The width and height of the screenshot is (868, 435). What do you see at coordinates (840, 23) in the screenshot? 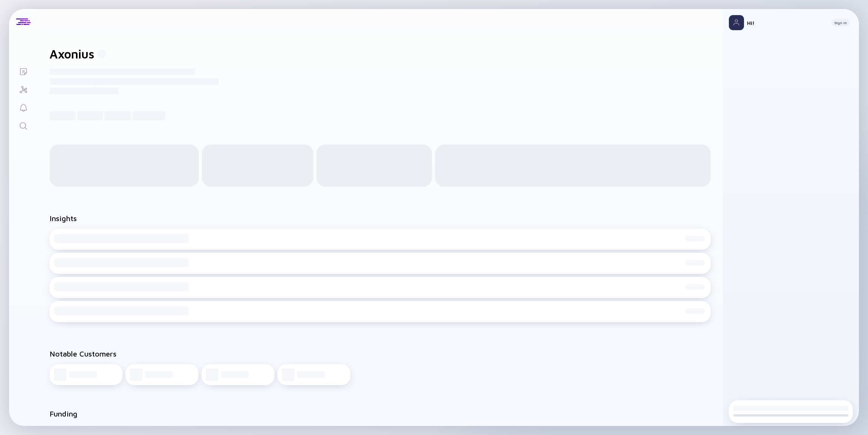
I see `button: Sign In` at bounding box center [840, 23].